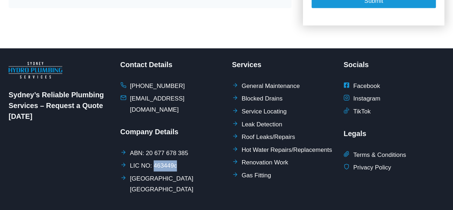 The width and height of the screenshot is (453, 210). I want to click on span: Instagram, so click(367, 99).